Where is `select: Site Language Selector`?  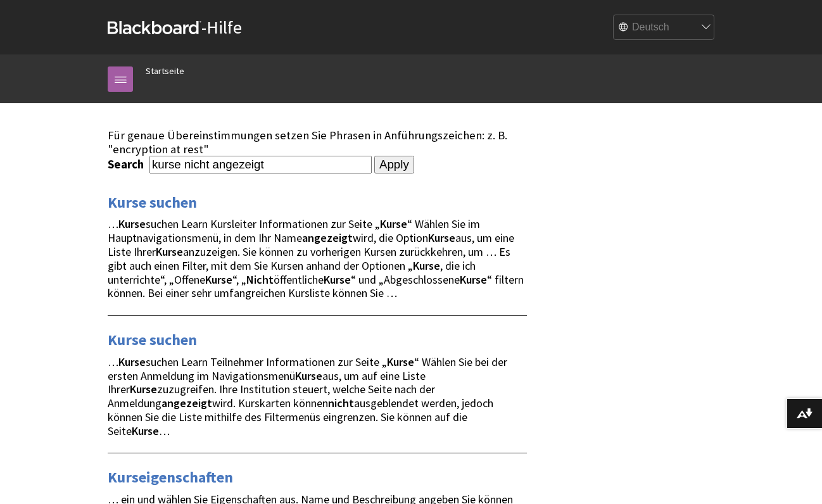
select: Site Language Selector is located at coordinates (665, 28).